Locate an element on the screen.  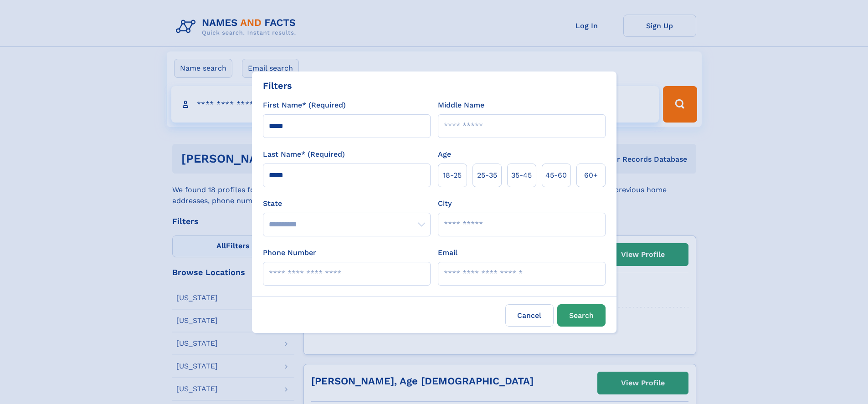
button: Search is located at coordinates (582, 315).